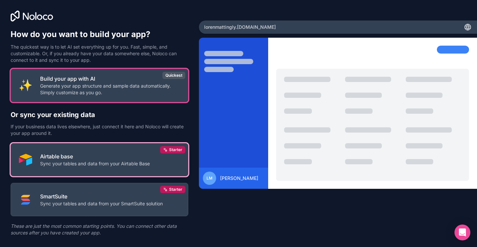 The height and width of the screenshot is (247, 477). What do you see at coordinates (99, 200) in the screenshot?
I see `button: SMART_SUITESmartSuiteSync your tables and data from your SmartSuite solutionStarter` at bounding box center [99, 200].